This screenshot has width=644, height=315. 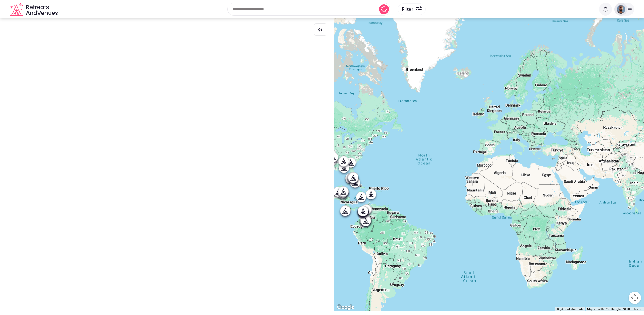 What do you see at coordinates (638, 309) in the screenshot?
I see `a: Terms (opens in new tab)` at bounding box center [638, 309].